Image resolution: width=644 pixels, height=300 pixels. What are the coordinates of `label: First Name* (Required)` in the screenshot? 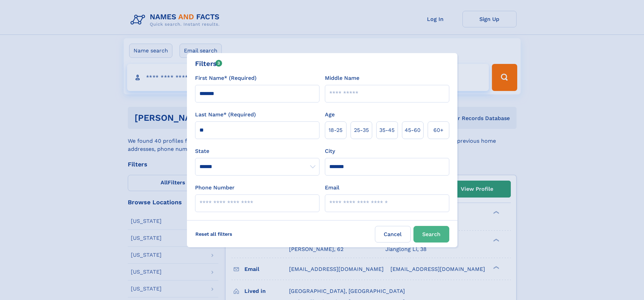 It's located at (226, 78).